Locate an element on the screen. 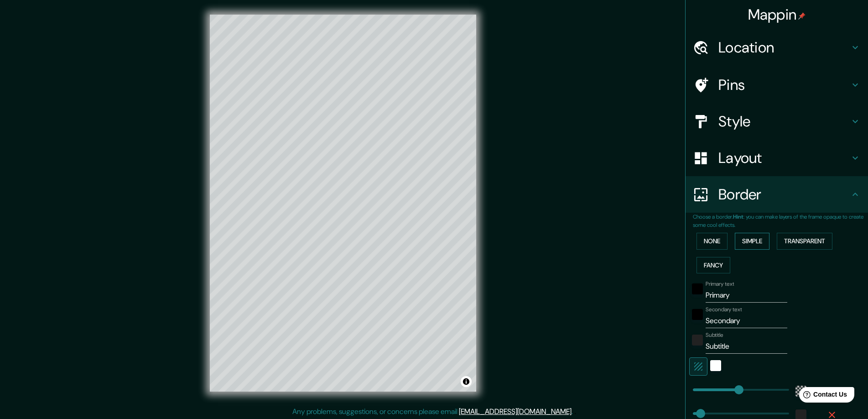  label: Secondary text is located at coordinates (724, 310).